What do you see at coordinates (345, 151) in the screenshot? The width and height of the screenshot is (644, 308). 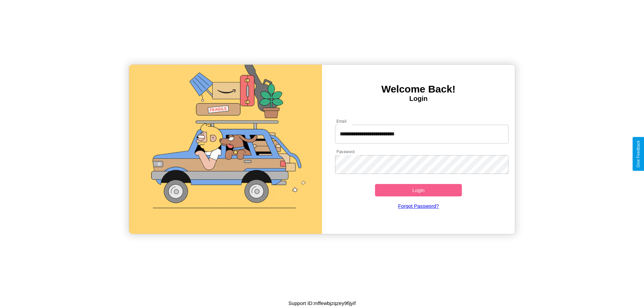 I see `label: Password` at bounding box center [345, 151].